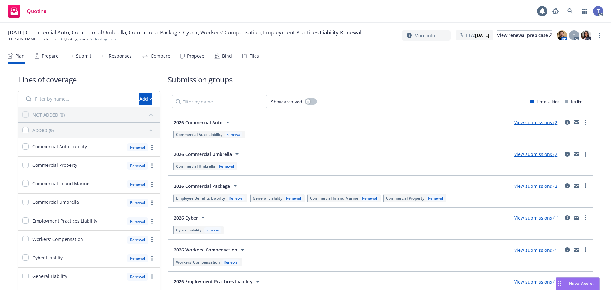  What do you see at coordinates (94, 130) in the screenshot?
I see `button: ADDED (9)` at bounding box center [94, 130].